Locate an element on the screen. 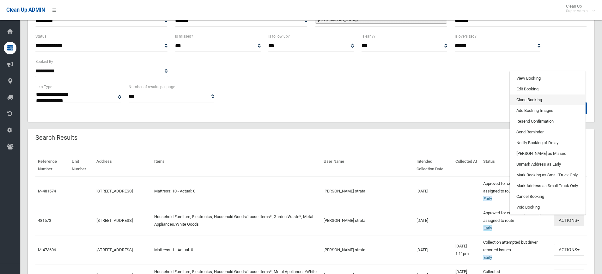 This screenshot has height=274, width=602. a: Void Booking is located at coordinates (547, 207).